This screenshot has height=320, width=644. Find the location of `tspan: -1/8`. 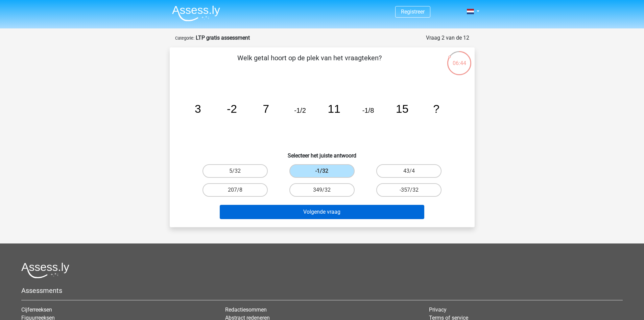

tspan: -1/8 is located at coordinates (368, 110).